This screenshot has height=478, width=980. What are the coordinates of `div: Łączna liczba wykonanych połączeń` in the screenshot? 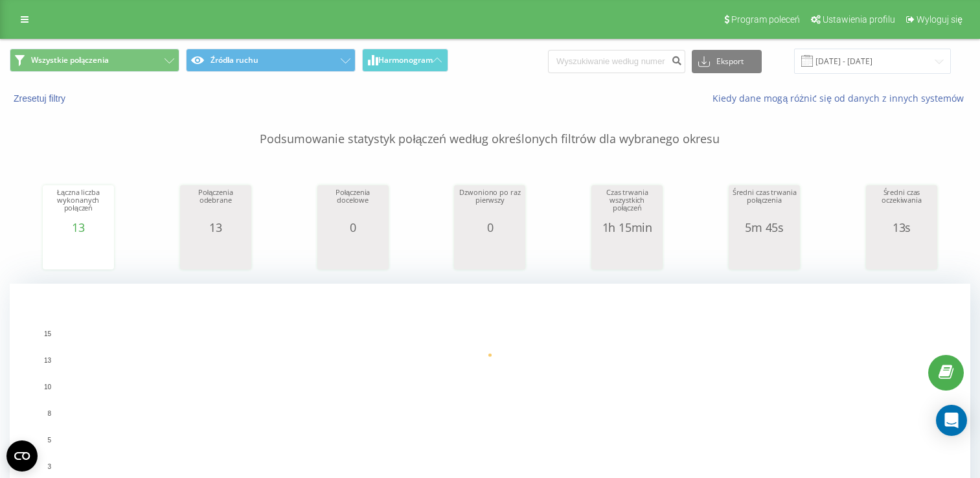 It's located at (79, 205).